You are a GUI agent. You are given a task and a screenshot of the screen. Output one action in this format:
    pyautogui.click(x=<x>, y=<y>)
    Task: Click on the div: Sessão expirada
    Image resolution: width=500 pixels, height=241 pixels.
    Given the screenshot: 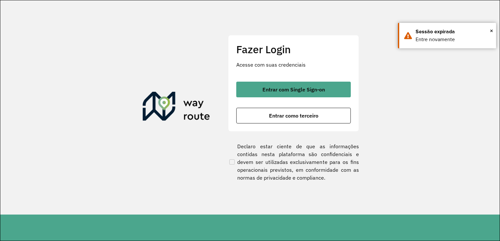 What is the action you would take?
    pyautogui.click(x=453, y=32)
    